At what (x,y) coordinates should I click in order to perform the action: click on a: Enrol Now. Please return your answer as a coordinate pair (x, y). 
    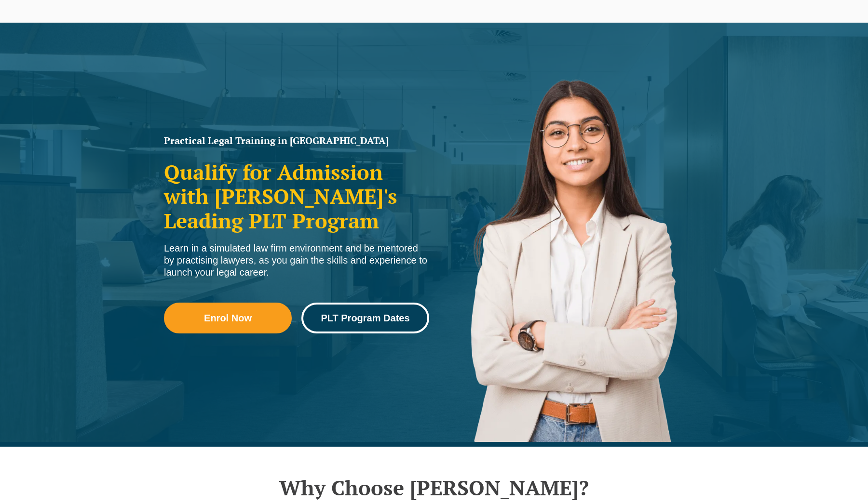
    Looking at the image, I should click on (228, 318).